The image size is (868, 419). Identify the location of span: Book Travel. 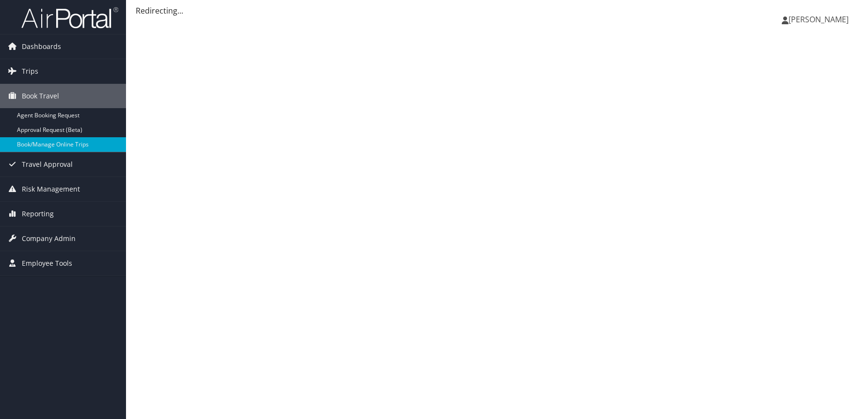
(40, 96).